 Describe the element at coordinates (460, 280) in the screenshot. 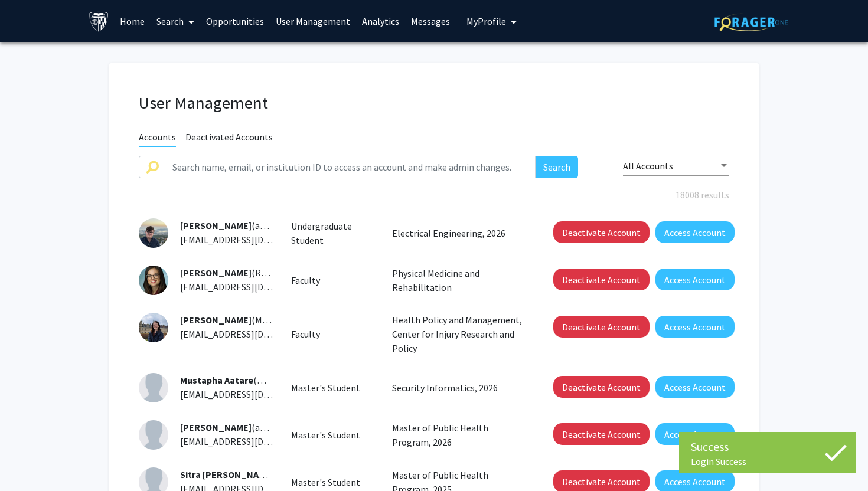

I see `p: Physical Medicine and Rehabilitation` at that location.